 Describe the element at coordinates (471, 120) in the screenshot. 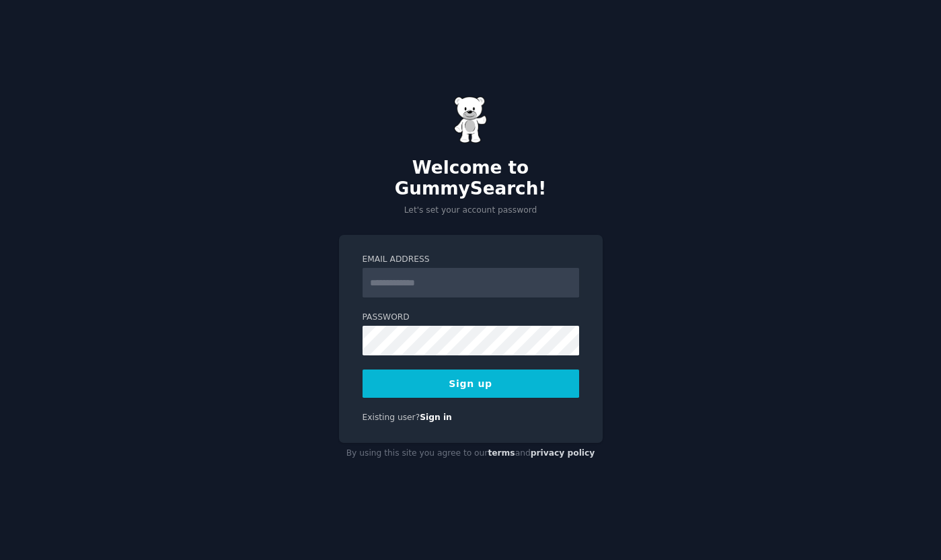

I see `img: Gummy Bear` at that location.